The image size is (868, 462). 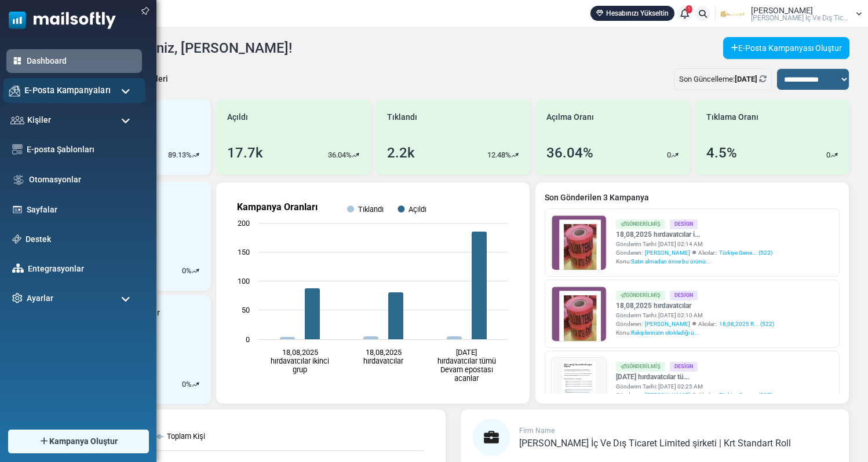 What do you see at coordinates (671, 261) in the screenshot?
I see `span: Satın almadan önce bu ürünü...` at bounding box center [671, 261].